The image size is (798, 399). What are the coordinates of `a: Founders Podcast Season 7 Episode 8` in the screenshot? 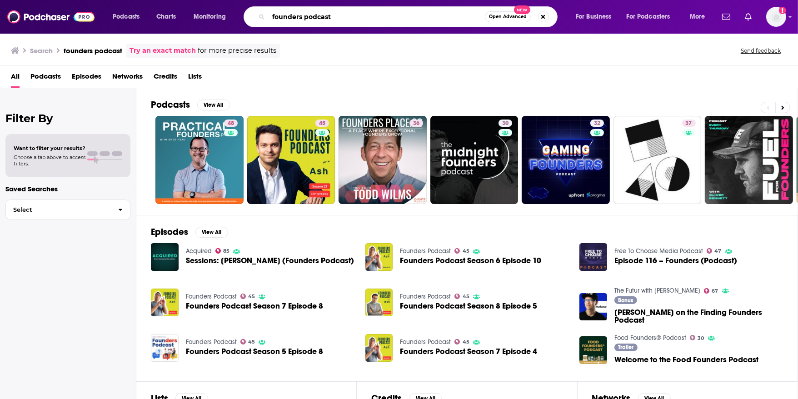 It's located at (255, 306).